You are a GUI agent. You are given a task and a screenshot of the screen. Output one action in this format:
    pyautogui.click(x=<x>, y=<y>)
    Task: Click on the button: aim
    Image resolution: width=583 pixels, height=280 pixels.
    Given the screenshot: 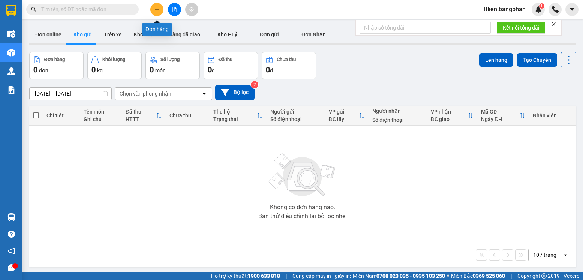 What is the action you would take?
    pyautogui.click(x=192, y=9)
    